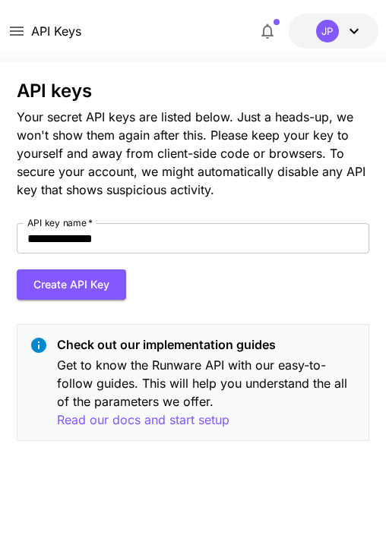  Describe the element at coordinates (206, 345) in the screenshot. I see `p: Check out our implementation guides` at that location.